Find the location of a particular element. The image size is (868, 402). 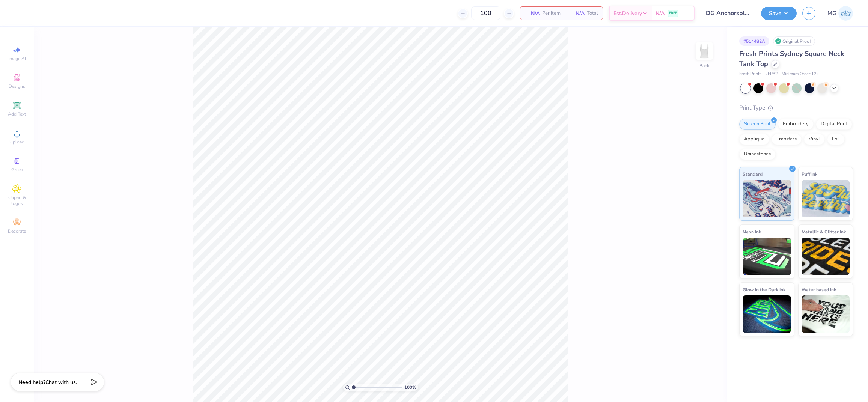

a: MG is located at coordinates (840, 13).